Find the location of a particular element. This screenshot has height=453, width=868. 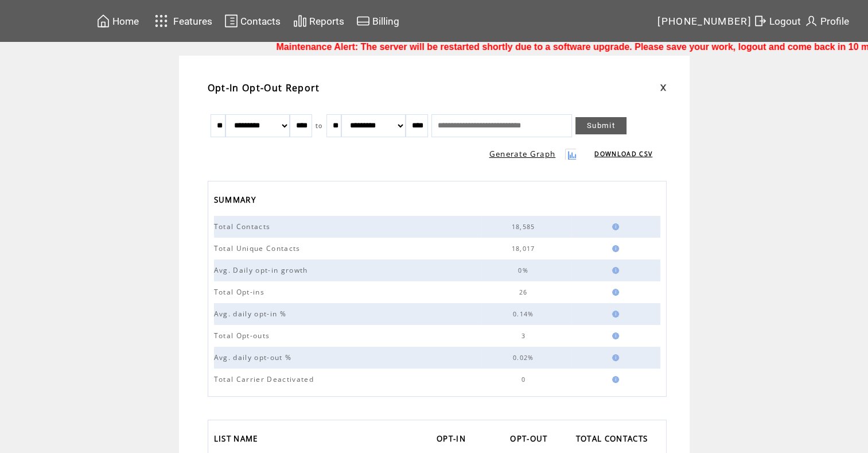

span: Avg. Daily opt-in growth is located at coordinates (262, 270).